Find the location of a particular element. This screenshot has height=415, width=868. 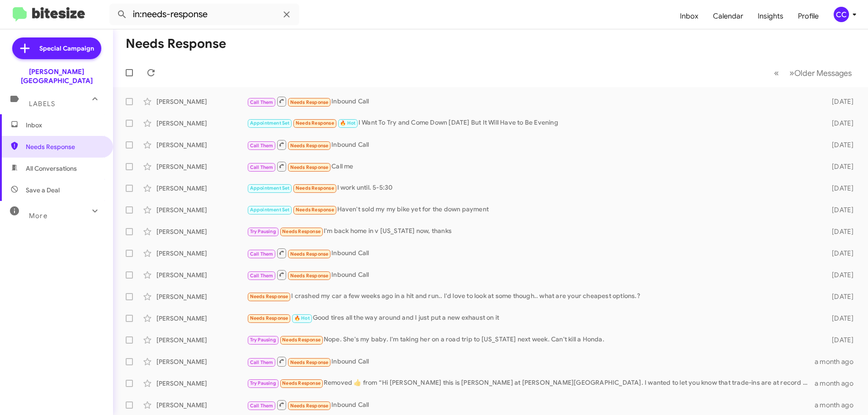

button: Previous is located at coordinates (776, 73).